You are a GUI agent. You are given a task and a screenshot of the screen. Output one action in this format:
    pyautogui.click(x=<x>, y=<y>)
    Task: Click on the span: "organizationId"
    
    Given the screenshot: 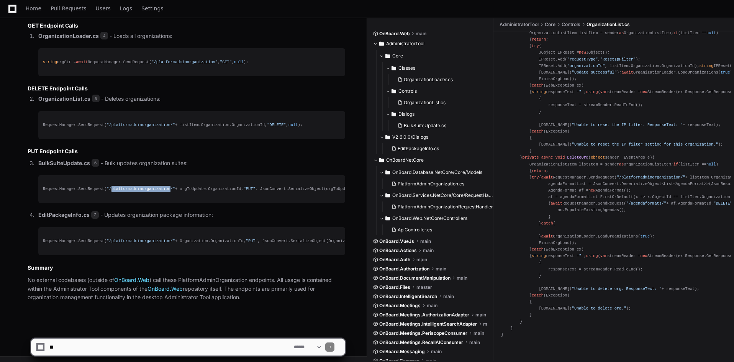 What is the action you would take?
    pyautogui.click(x=586, y=66)
    